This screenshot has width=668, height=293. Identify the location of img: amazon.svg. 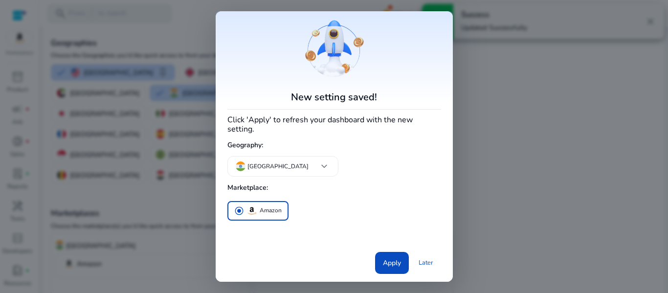
(252, 211).